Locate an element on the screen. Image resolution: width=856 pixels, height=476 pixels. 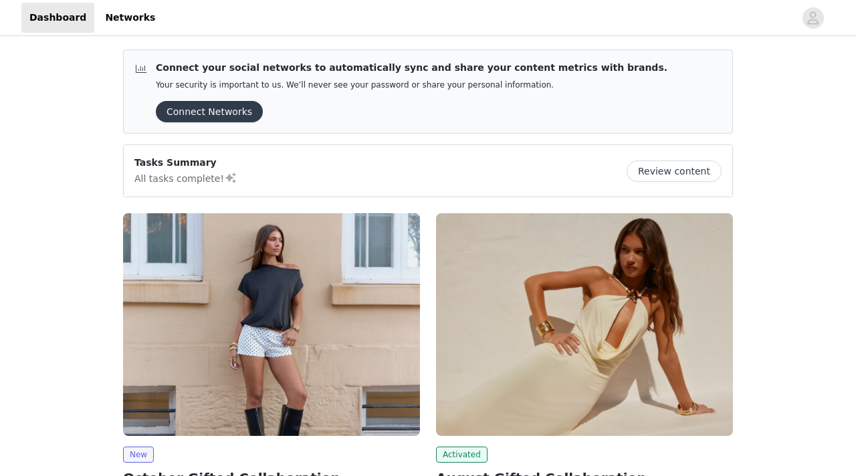
p: All tasks complete! is located at coordinates (186, 178).